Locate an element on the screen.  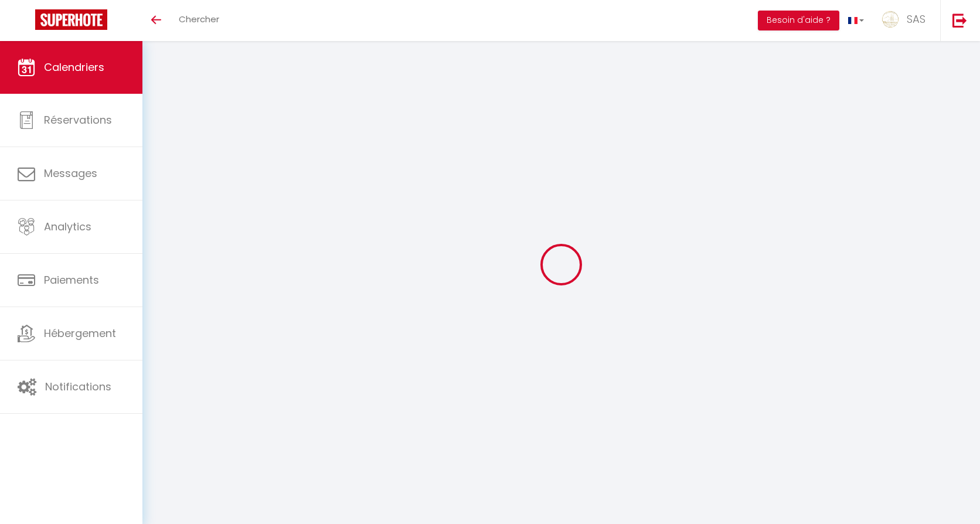
span: Messages is located at coordinates (70, 173).